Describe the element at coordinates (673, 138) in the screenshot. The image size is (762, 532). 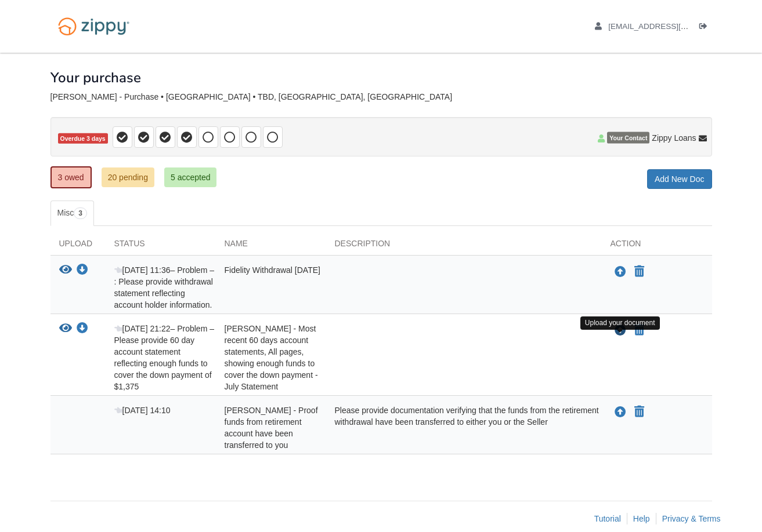
I see `span: Zippy Loans` at that location.